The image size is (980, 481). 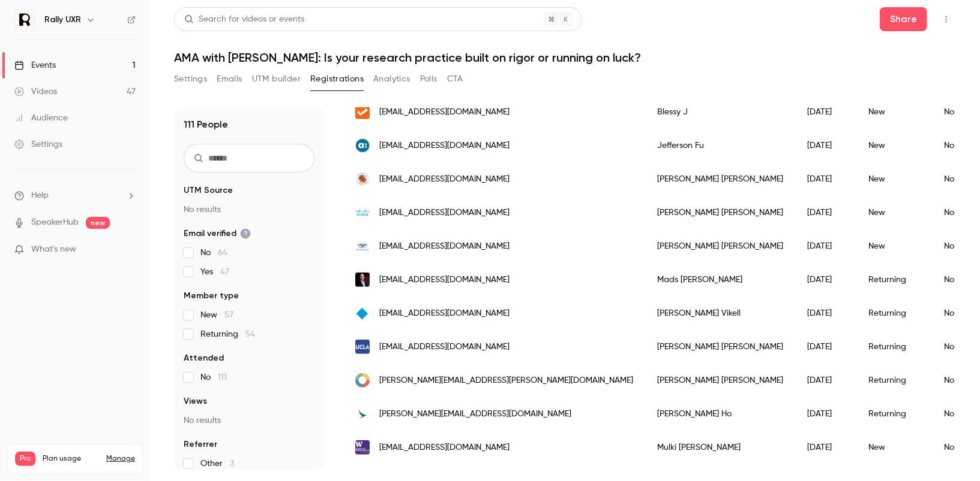 What do you see at coordinates (39, 195) in the screenshot?
I see `span: Help` at bounding box center [39, 195].